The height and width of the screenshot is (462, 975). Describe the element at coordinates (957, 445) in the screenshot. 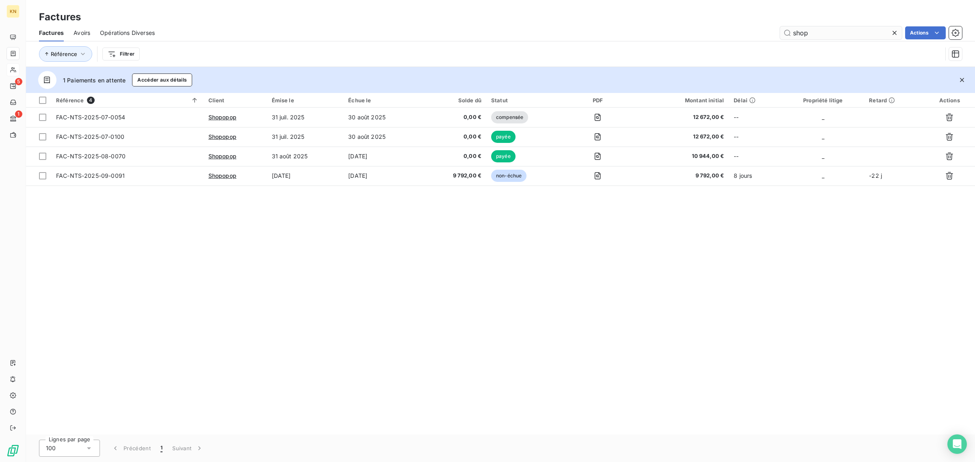

I see `div: Open Intercom Messenger` at that location.